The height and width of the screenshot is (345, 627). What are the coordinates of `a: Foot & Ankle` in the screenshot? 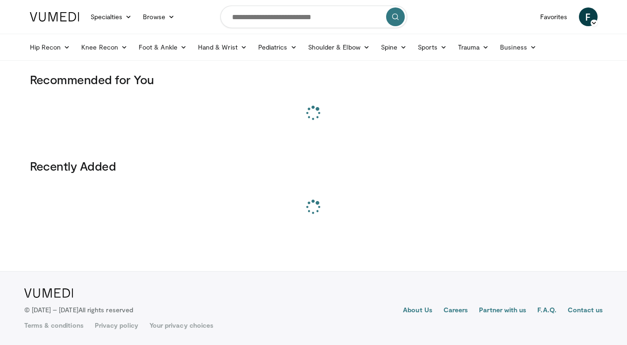 It's located at (162, 47).